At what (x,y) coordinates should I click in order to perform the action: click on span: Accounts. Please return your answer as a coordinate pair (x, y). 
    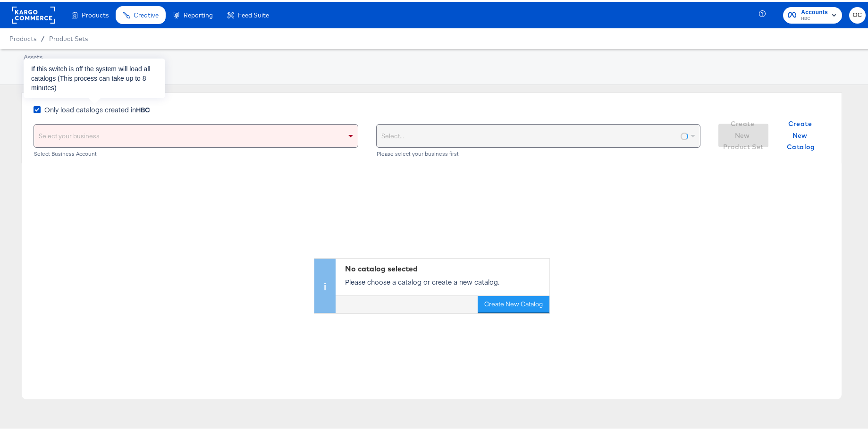
    Looking at the image, I should click on (814, 10).